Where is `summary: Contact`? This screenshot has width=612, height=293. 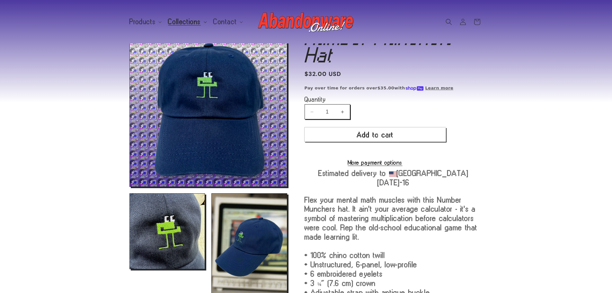
summary: Contact is located at coordinates (228, 22).